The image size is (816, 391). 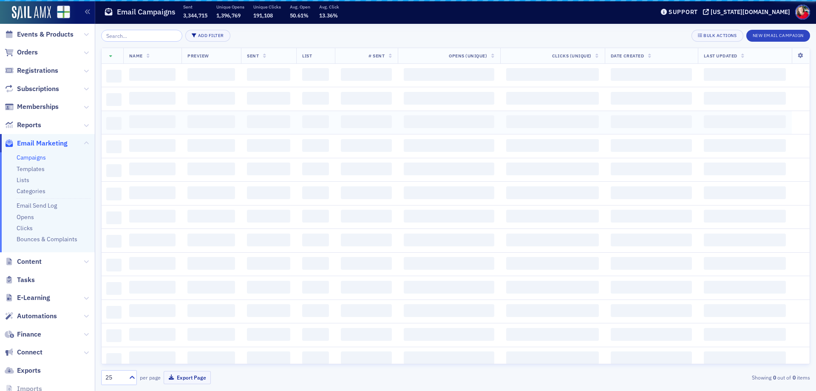 I want to click on a: SailAMX, so click(x=31, y=13).